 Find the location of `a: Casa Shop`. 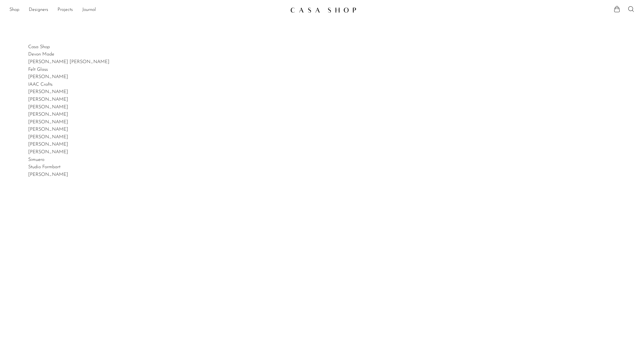

a: Casa Shop is located at coordinates (39, 47).